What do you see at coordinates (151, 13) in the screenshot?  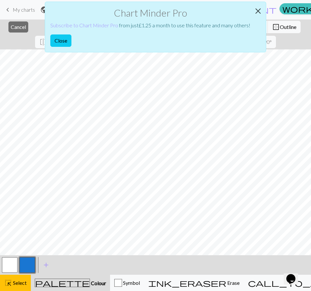 I see `h2: Chart Minder Pro` at bounding box center [151, 13].